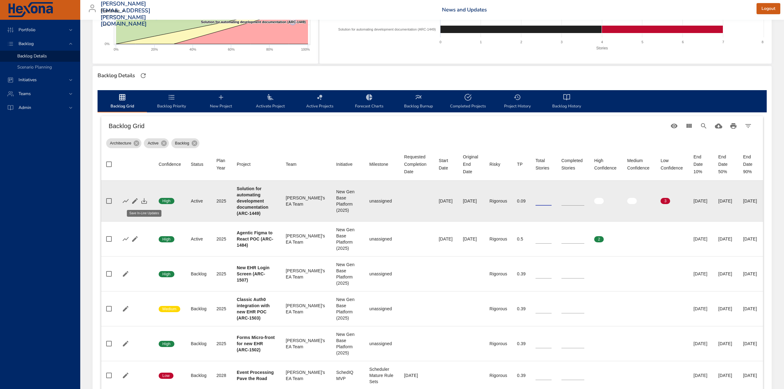 The image size is (784, 389). Describe the element at coordinates (270, 49) in the screenshot. I see `text: 80%` at that location.